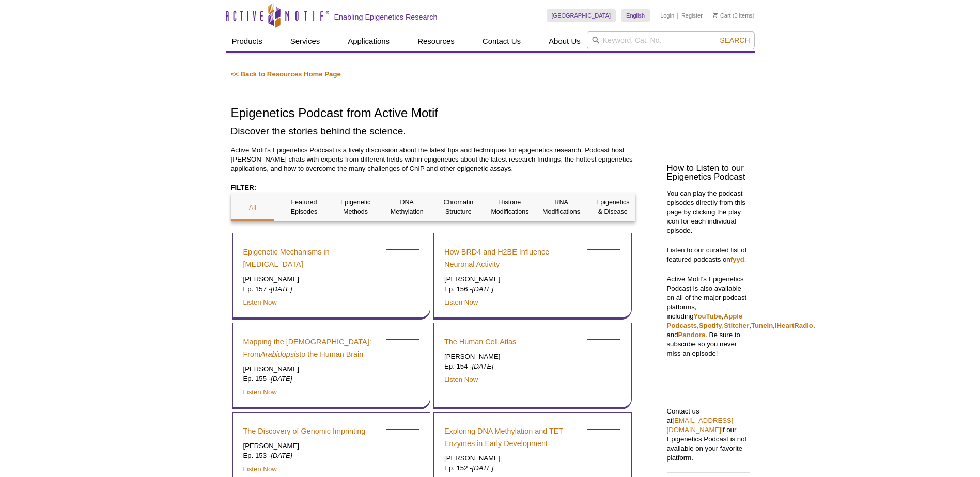 The image size is (980, 477). I want to click on a: Stitcher, so click(736, 325).